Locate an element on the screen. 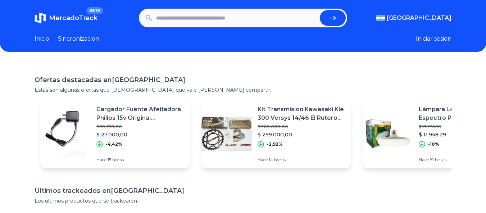 This screenshot has width=486, height=213. p: -4,42% is located at coordinates (114, 144).